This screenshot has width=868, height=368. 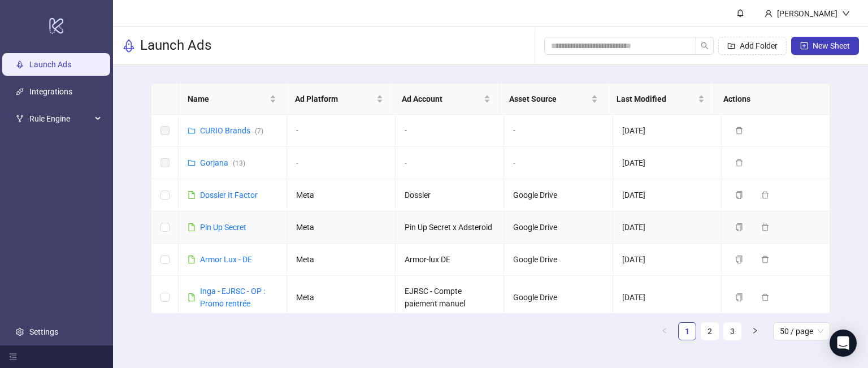 What do you see at coordinates (446, 99) in the screenshot?
I see `th: Ad Account` at bounding box center [446, 99].